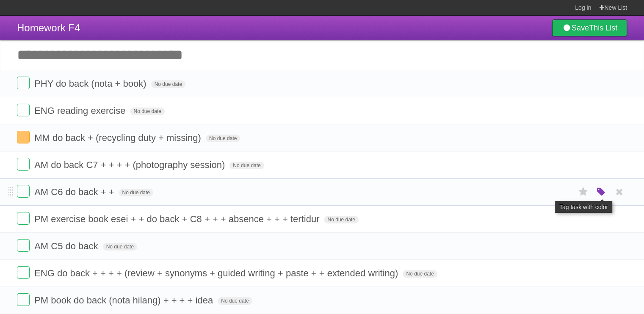  What do you see at coordinates (603, 28) in the screenshot?
I see `b: This List` at bounding box center [603, 28].